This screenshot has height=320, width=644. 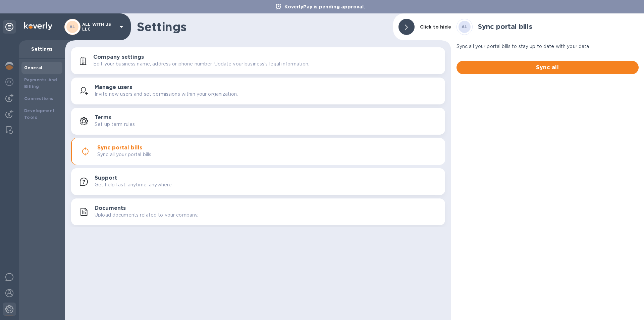 I want to click on h3: Manage users, so click(x=113, y=87).